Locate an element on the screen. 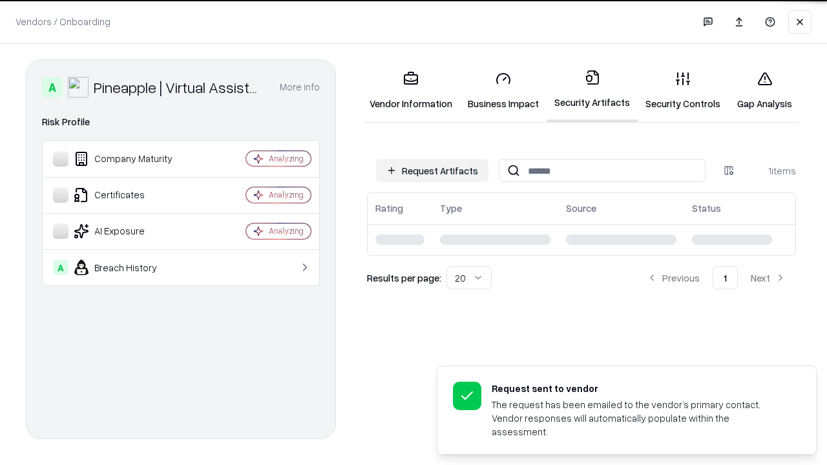 The height and width of the screenshot is (465, 827). p: Vendors / Onboarding is located at coordinates (63, 21).